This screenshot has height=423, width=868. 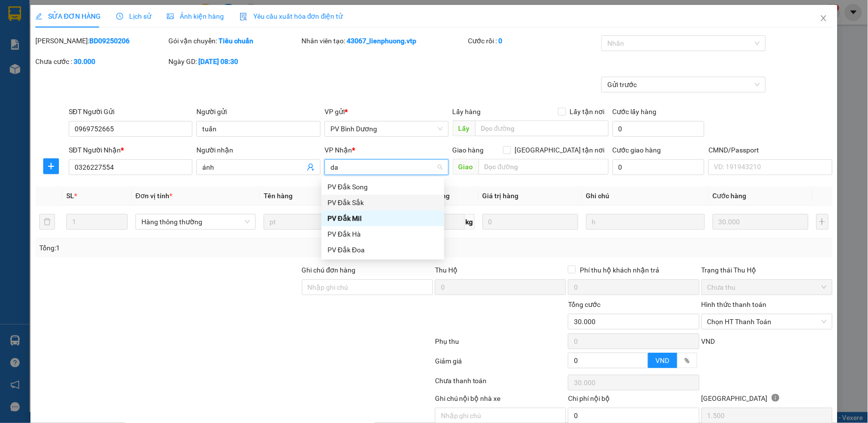 What do you see at coordinates (464, 128) in the screenshot?
I see `span: Lấy` at bounding box center [464, 128].